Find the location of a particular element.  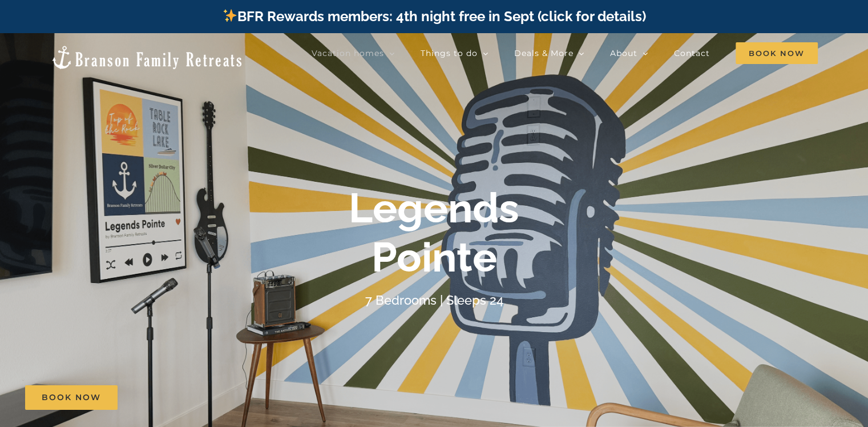

span: Things to do is located at coordinates (449, 53).